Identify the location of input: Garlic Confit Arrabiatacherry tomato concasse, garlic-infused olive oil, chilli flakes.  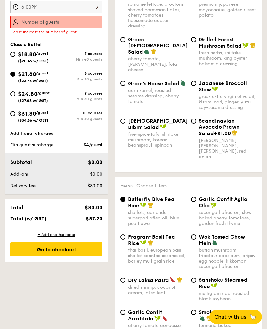
(123, 313).